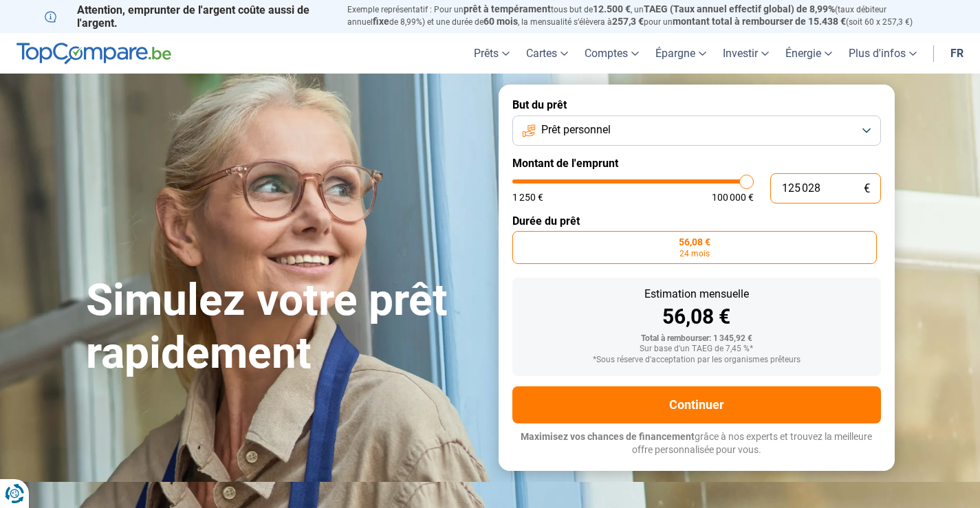 Image resolution: width=980 pixels, height=508 pixels. I want to click on label: But du prêt, so click(697, 104).